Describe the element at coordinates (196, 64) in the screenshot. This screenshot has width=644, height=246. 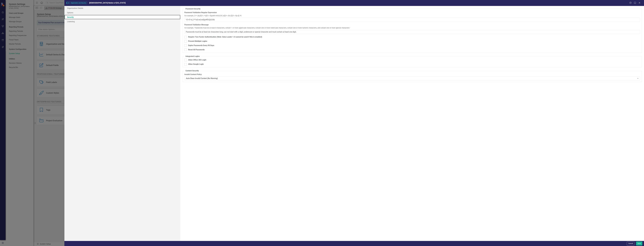
I see `div: Allow Google Login` at that location.